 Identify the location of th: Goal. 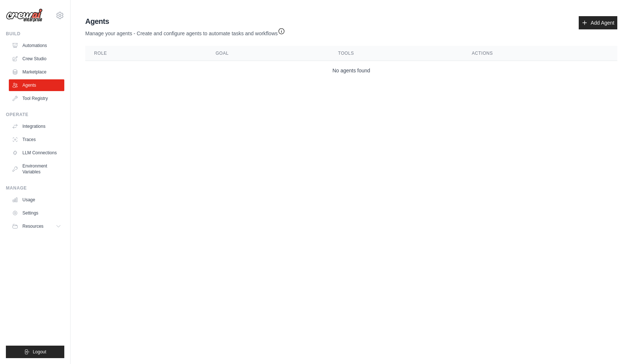
(268, 53).